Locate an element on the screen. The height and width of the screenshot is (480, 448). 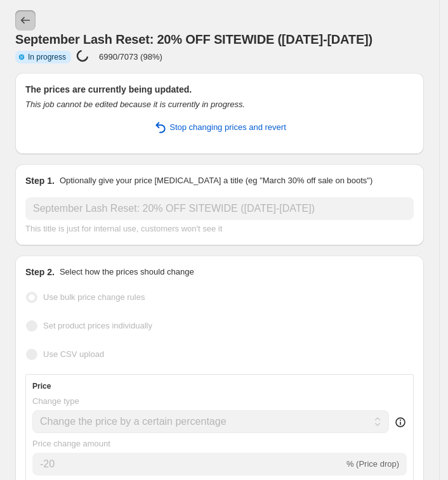
button: Price change jobs is located at coordinates (25, 20).